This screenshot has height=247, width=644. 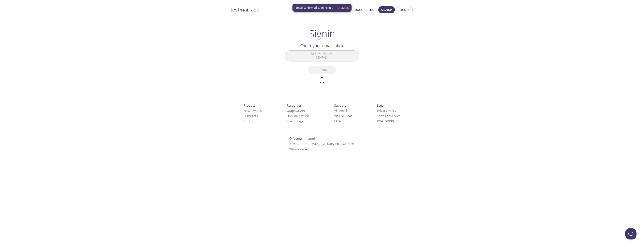 I want to click on span: Email confirmed! Signing in..., so click(x=315, y=8).